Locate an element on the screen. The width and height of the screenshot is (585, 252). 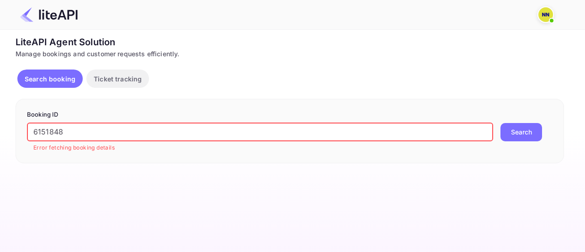
p: Error fetching booking details is located at coordinates (260, 148).